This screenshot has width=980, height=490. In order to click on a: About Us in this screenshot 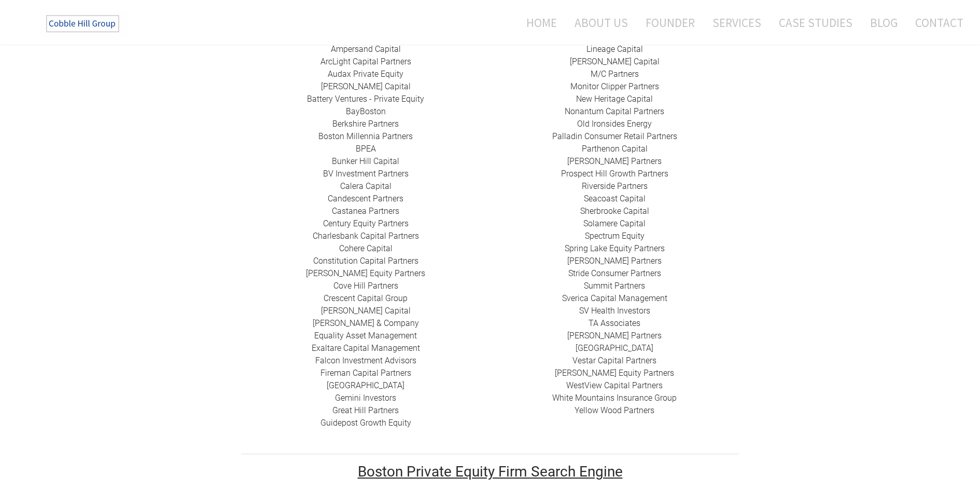, I will do `click(601, 23)`.